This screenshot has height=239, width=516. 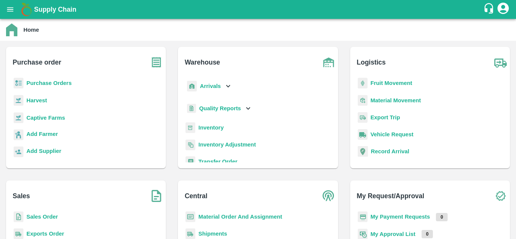 What do you see at coordinates (37, 62) in the screenshot?
I see `b: Purchase order` at bounding box center [37, 62].